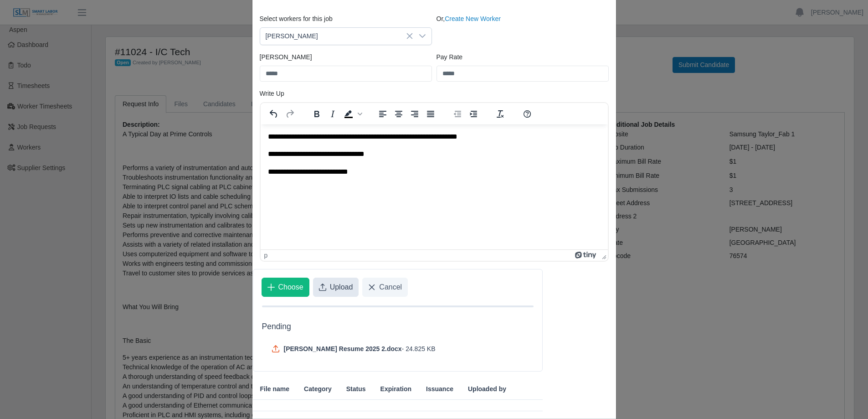 Image resolution: width=868 pixels, height=419 pixels. What do you see at coordinates (390, 287) in the screenshot?
I see `span: Cancel` at bounding box center [390, 287].